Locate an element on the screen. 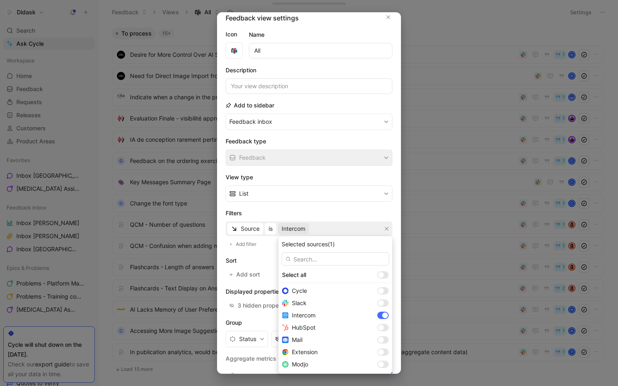  input: Search... is located at coordinates (335, 259).